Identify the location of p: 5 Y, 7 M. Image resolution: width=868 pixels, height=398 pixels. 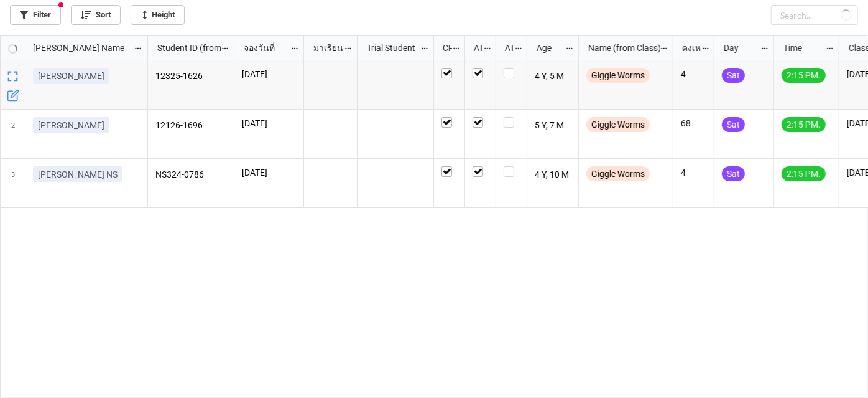
(553, 125).